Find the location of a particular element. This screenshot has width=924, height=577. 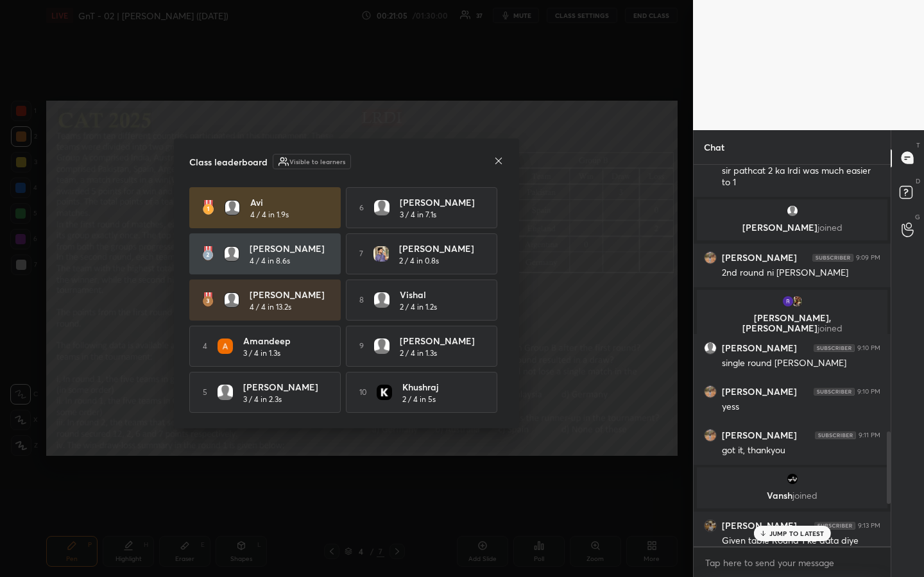

p: D is located at coordinates (917, 181).